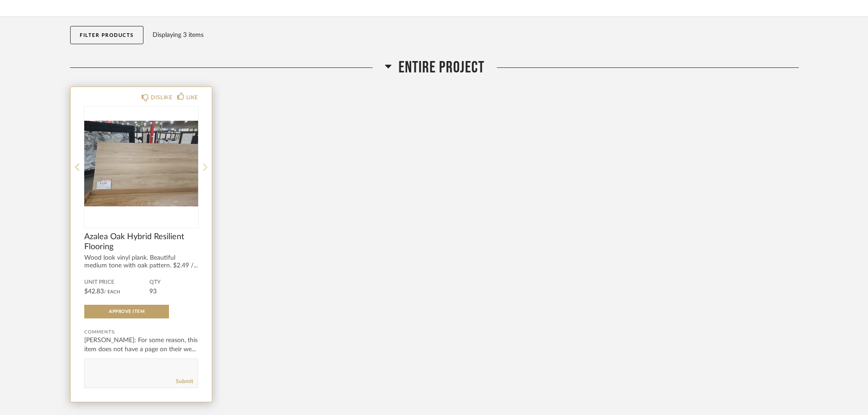  I want to click on div: DISLIKE, so click(161, 97).